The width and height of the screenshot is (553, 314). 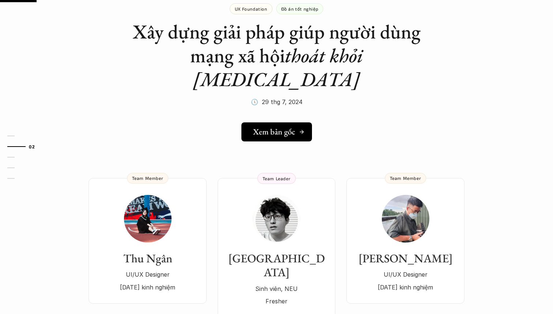 What do you see at coordinates (277, 102) in the screenshot?
I see `p: 🕔 29 thg 7, 2024` at bounding box center [277, 102].